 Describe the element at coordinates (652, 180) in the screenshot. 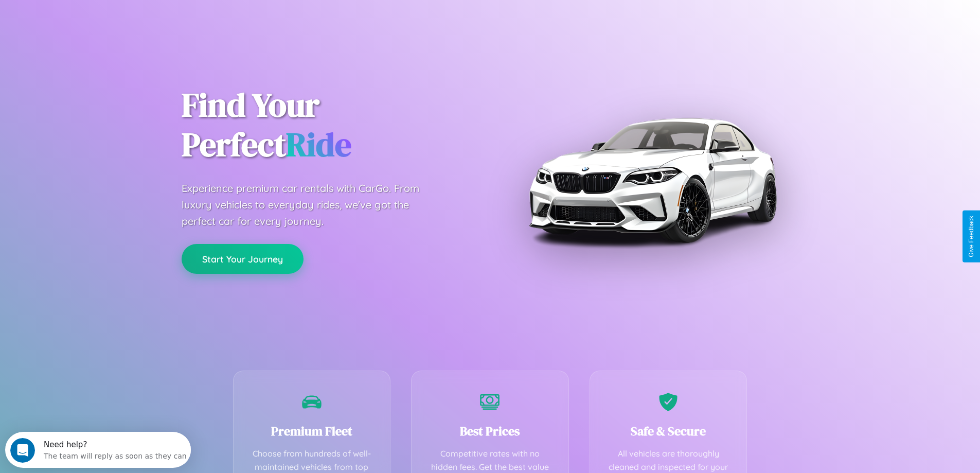

I see `img: Premium BMW car rental vehicle` at that location.